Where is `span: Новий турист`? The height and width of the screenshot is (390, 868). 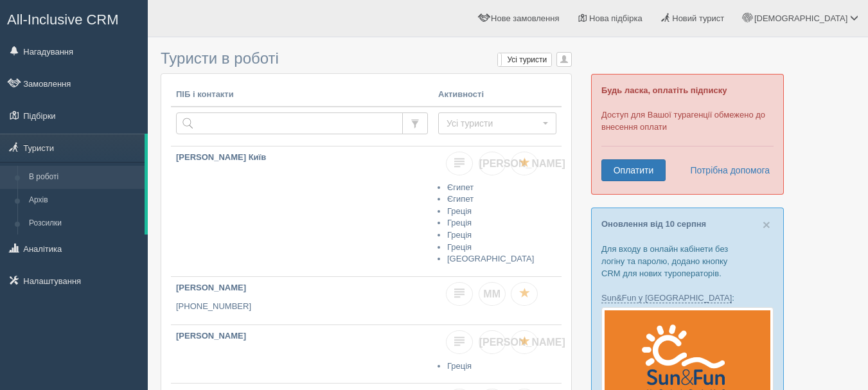 span: Новий турист is located at coordinates (697, 18).